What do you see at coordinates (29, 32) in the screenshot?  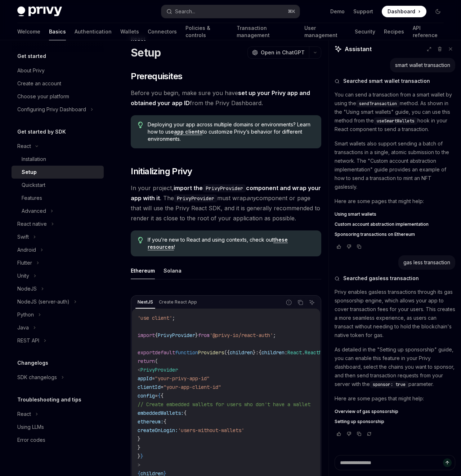 I see `a: Welcome` at bounding box center [29, 32].